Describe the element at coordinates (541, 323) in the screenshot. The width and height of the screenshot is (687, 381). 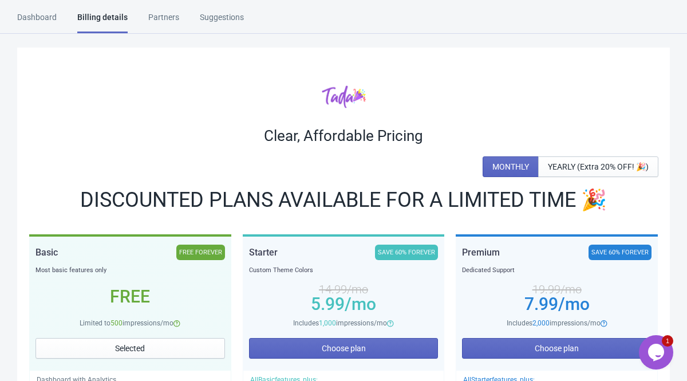
I see `span: 2,000` at that location.